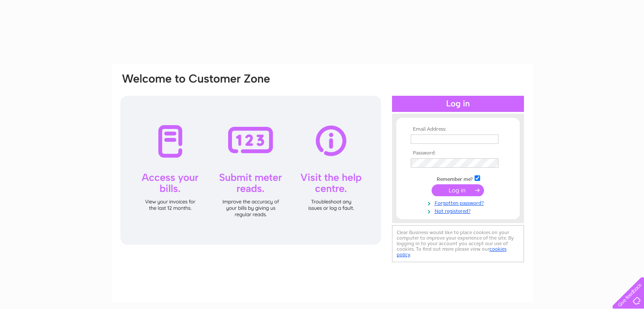 The width and height of the screenshot is (644, 309). I want to click on a: cookies policy, so click(452, 252).